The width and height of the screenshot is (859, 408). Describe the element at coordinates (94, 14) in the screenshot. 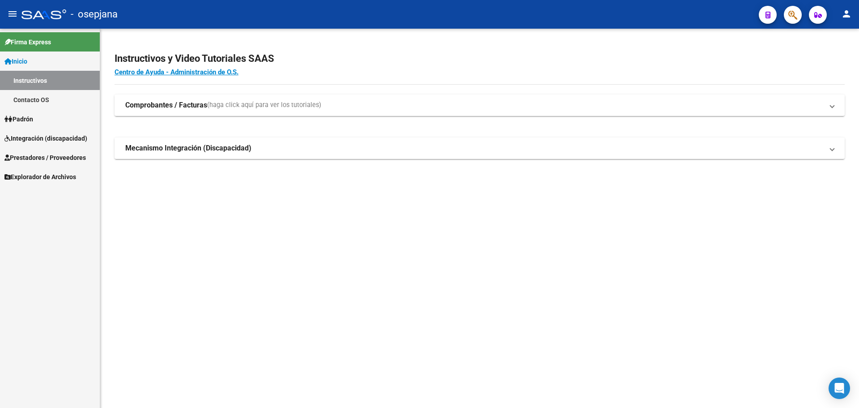

I see `span: - osepjana` at that location.